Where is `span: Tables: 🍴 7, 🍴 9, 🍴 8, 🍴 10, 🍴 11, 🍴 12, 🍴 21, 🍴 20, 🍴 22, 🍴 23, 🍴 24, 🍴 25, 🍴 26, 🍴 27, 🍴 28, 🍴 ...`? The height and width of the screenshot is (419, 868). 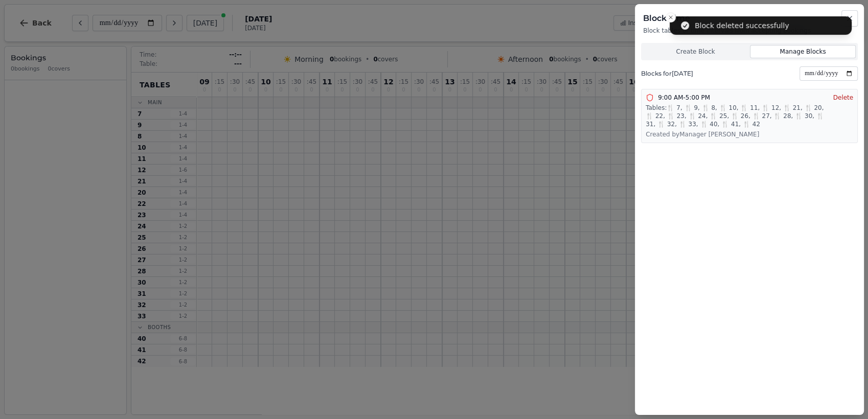 span: Tables: 🍴 7, 🍴 9, 🍴 8, 🍴 10, 🍴 11, 🍴 12, 🍴 21, 🍴 20, 🍴 22, 🍴 23, 🍴 24, 🍴 25, 🍴 26, 🍴 27, 🍴 28, 🍴 ... is located at coordinates (735, 116).